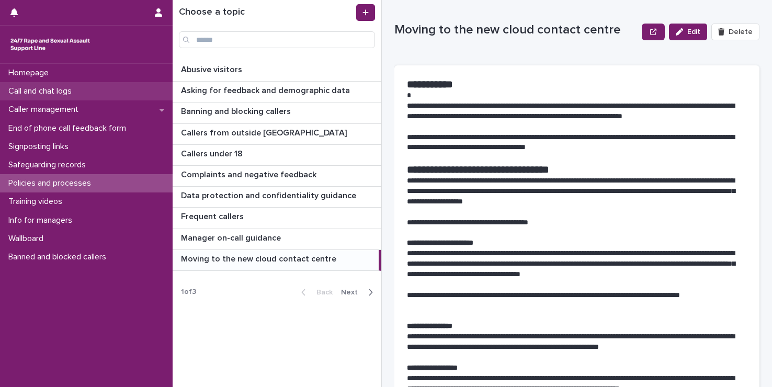 The image size is (772, 387). What do you see at coordinates (277, 92) in the screenshot?
I see `a: Asking for feedback and demographic dataAsking for feedback and demographic data` at bounding box center [277, 92].